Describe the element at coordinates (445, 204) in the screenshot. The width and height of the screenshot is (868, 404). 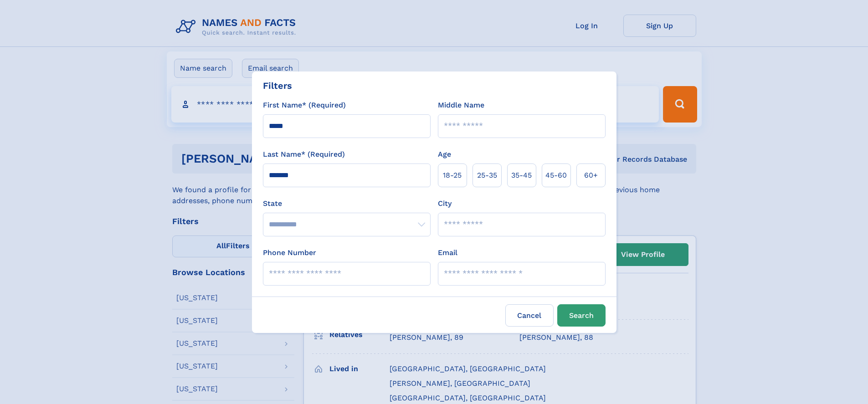
I see `label: City` at that location.